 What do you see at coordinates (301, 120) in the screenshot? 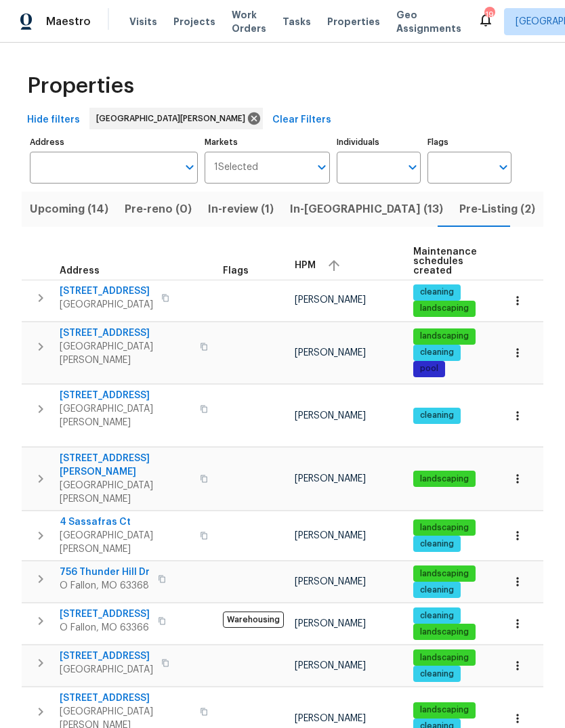
I see `button: Clear Filters` at bounding box center [301, 120].